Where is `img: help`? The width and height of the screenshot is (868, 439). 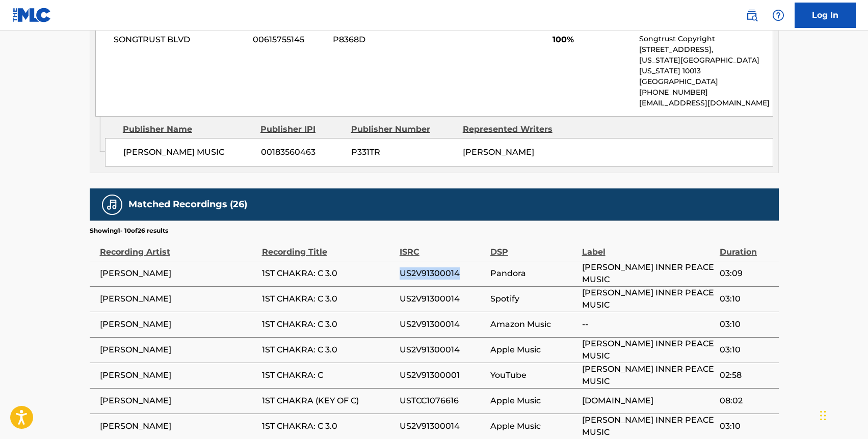 img: help is located at coordinates (779, 15).